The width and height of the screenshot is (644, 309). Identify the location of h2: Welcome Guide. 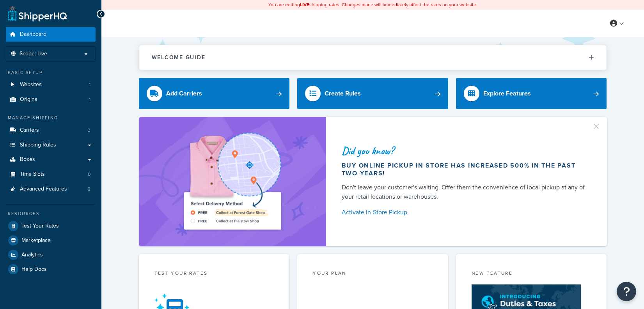
(178, 57).